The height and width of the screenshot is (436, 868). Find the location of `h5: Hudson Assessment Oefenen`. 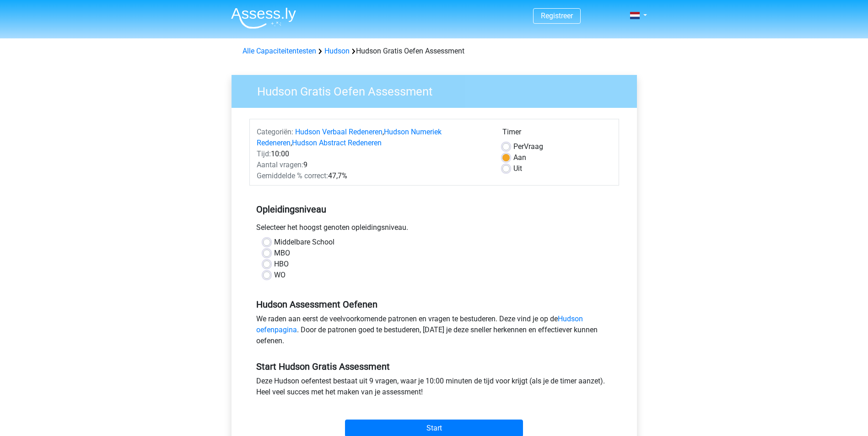

h5: Hudson Assessment Oefenen is located at coordinates (434, 305).